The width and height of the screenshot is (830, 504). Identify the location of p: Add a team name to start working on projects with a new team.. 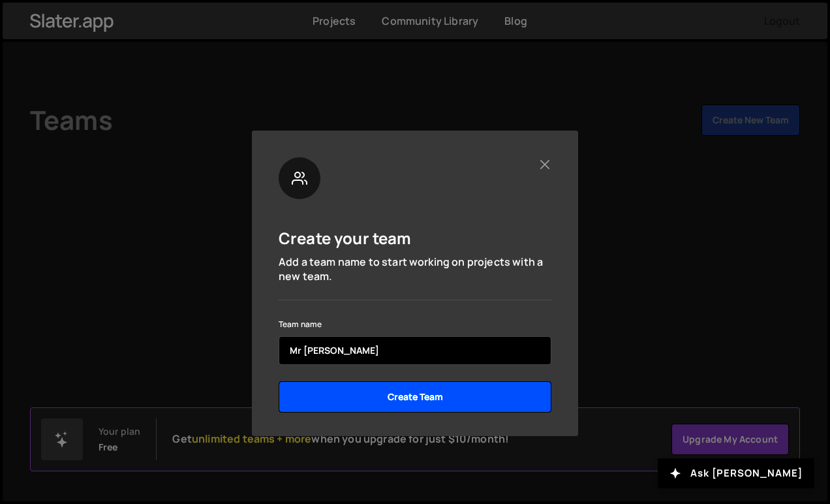
(415, 268).